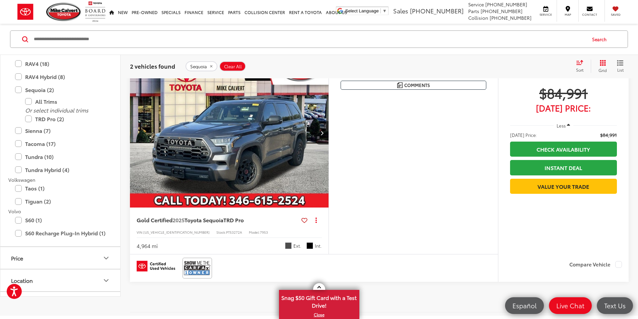 This screenshot has height=319, width=638. I want to click on span: Less, so click(561, 126).